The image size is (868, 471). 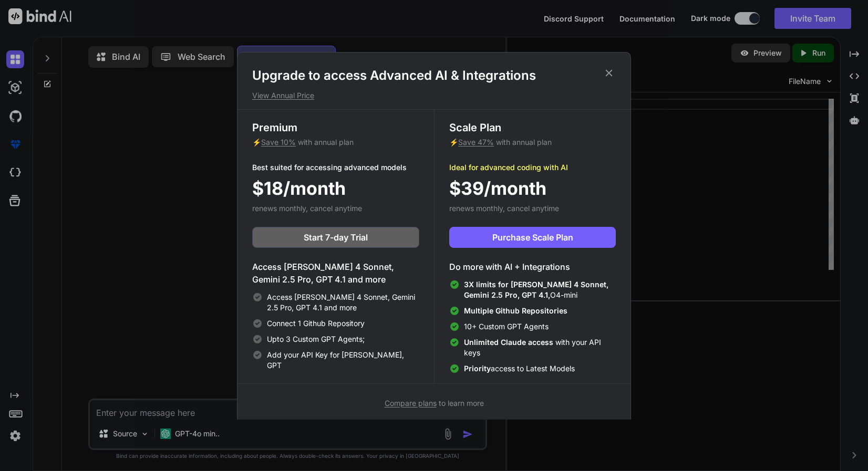 I want to click on h4: Do more with AI + Integrations, so click(x=532, y=267).